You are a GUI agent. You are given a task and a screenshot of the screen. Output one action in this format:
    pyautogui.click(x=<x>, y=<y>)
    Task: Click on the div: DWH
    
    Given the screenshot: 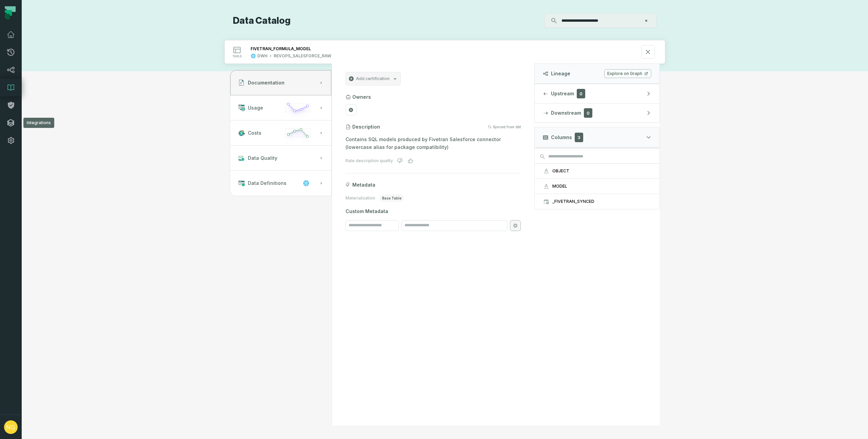 What is the action you would take?
    pyautogui.click(x=262, y=56)
    